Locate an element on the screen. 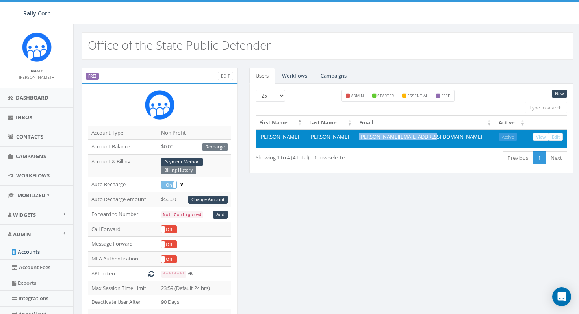 The width and height of the screenshot is (579, 314). div: Showing 1 to 4 (4 total) is located at coordinates (317, 156).